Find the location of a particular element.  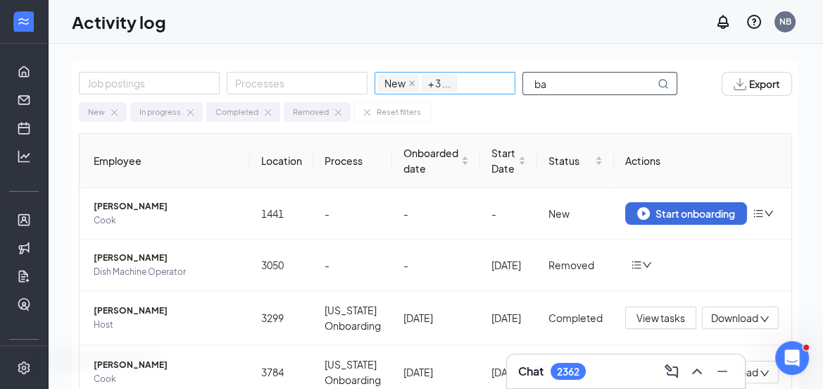

th: Actions is located at coordinates (703, 161).